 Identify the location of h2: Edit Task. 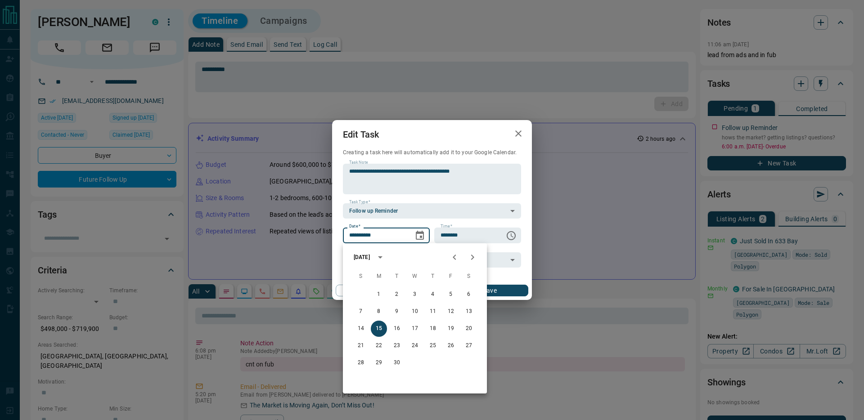
(361, 135).